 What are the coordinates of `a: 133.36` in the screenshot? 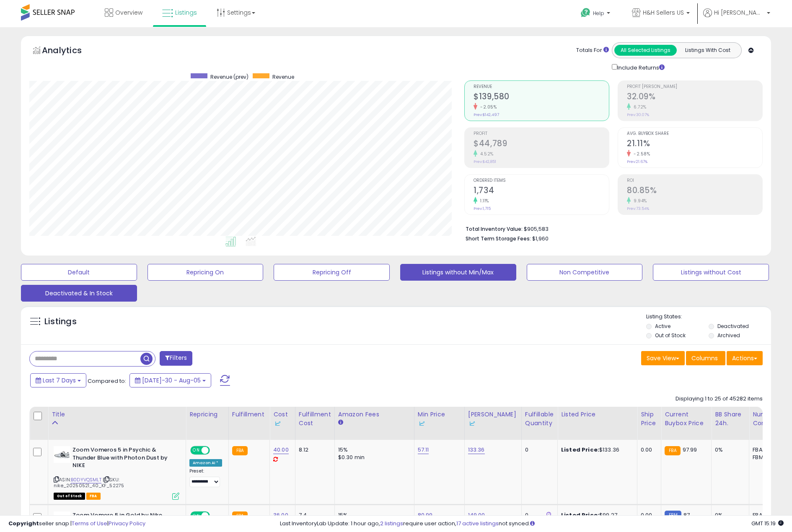 It's located at (476, 450).